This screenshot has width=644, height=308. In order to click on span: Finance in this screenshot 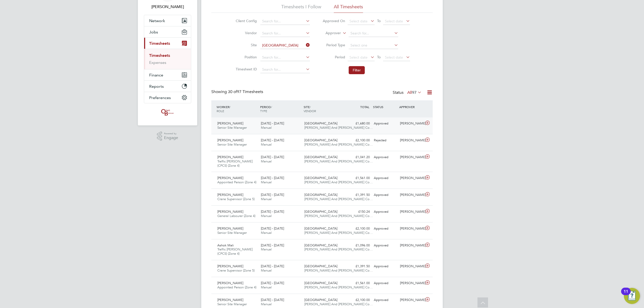, I will do `click(156, 75)`.